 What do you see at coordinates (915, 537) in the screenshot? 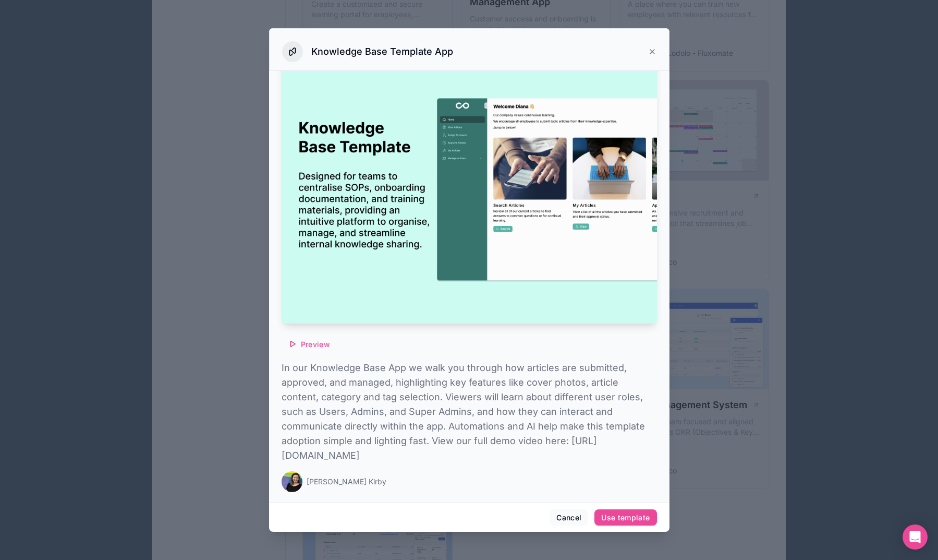
I see `div: Open Intercom Messenger` at bounding box center [915, 537].